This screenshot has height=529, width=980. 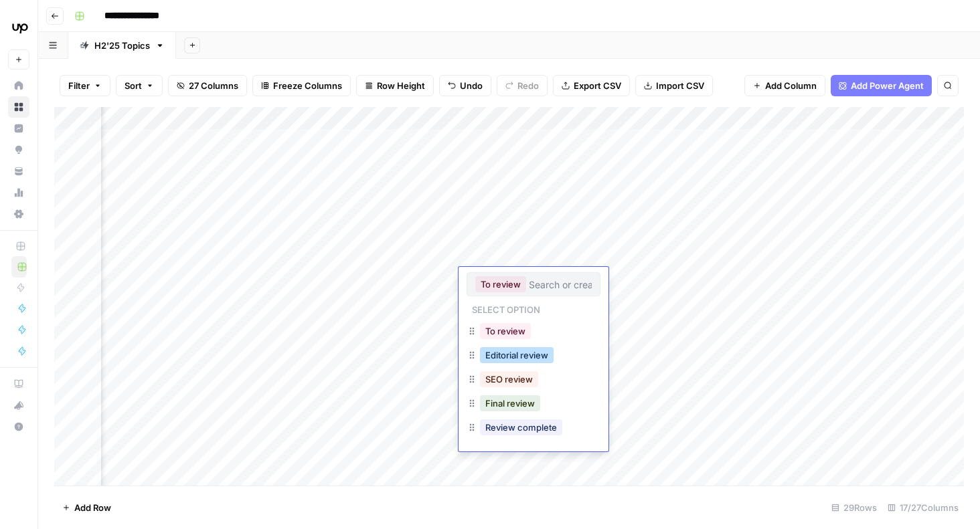 What do you see at coordinates (522, 86) in the screenshot?
I see `button: Redo` at bounding box center [522, 86].